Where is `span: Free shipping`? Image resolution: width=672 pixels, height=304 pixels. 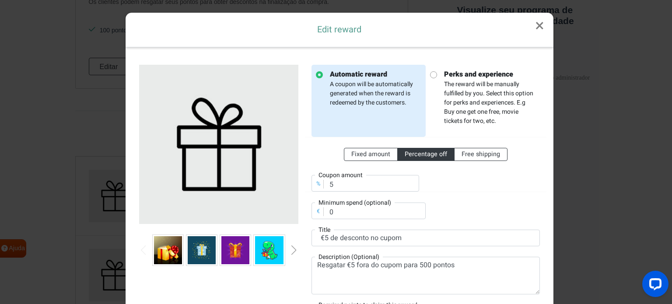
span: Free shipping is located at coordinates (481, 154).